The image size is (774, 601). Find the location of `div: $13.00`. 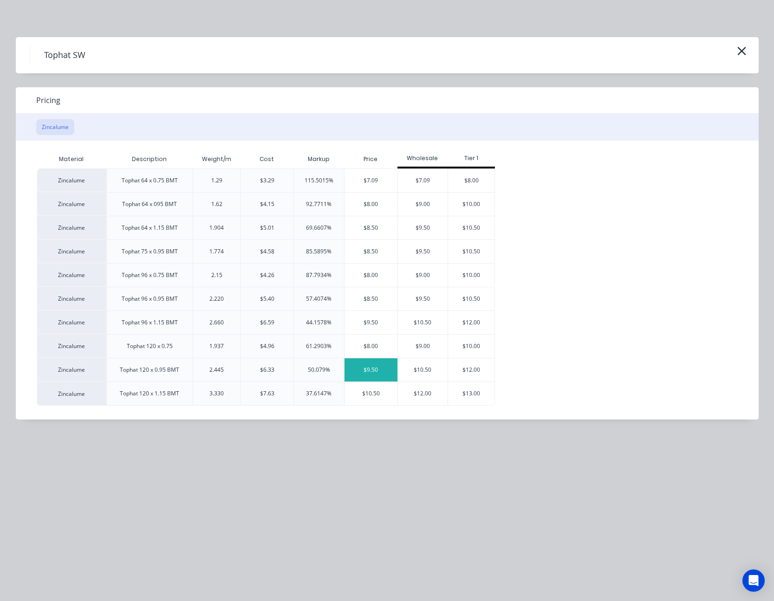

div: $13.00 is located at coordinates (471, 394).